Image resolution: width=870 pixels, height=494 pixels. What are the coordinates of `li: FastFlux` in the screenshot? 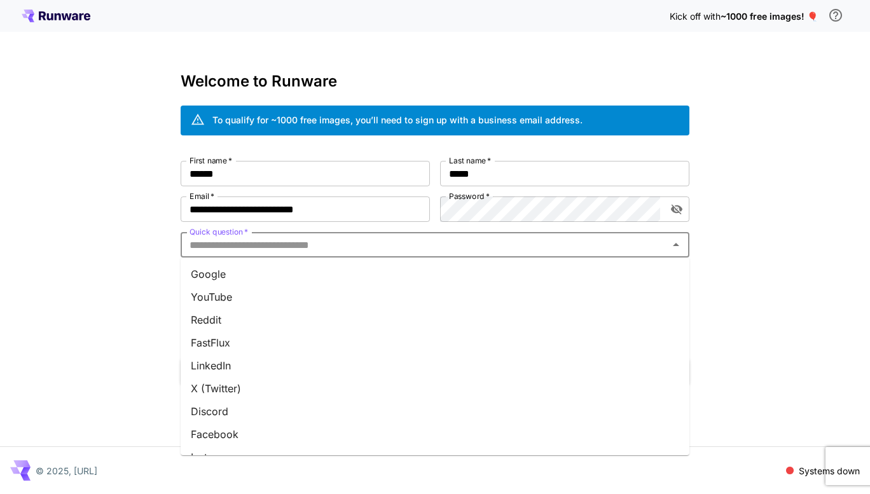 It's located at (435, 343).